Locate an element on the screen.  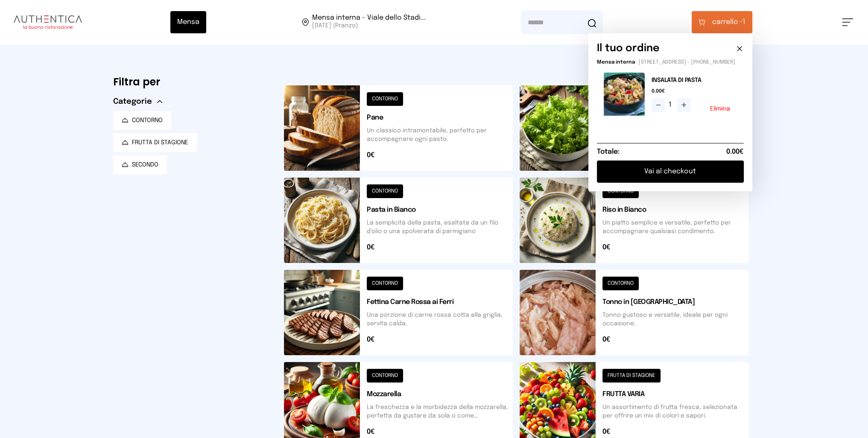
img: media is located at coordinates (624, 94).